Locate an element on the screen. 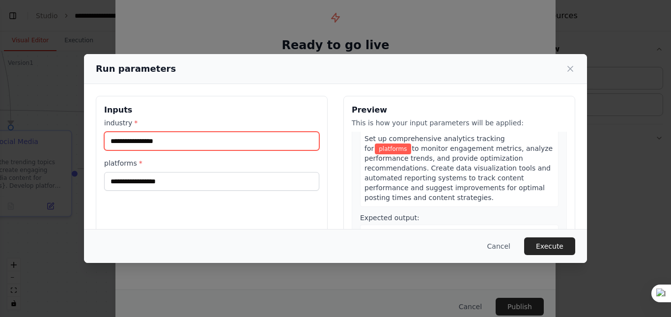  span: Expected output: is located at coordinates (389, 217).